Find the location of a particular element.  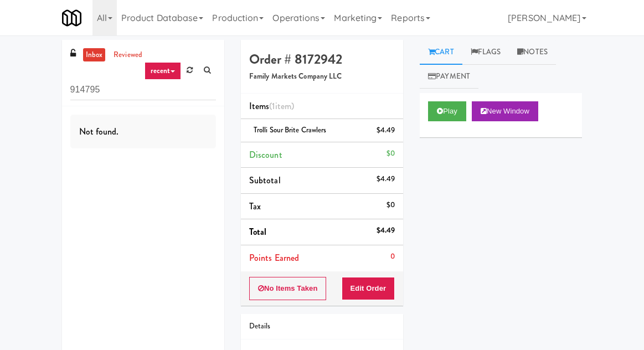

ng-pluralize: item is located at coordinates (283, 106).